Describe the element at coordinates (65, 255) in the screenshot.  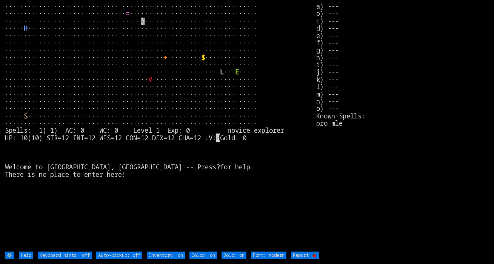
I see `input: Keyboard hints: off` at that location.